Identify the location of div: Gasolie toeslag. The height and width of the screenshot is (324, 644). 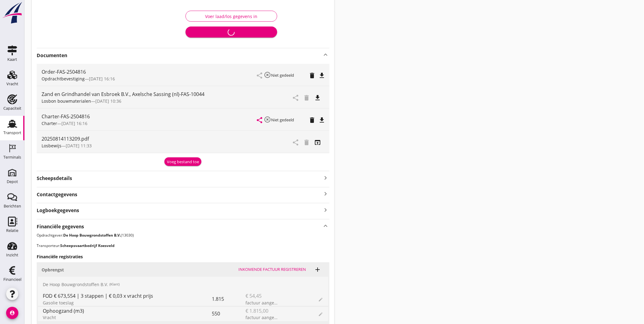
(128, 303).